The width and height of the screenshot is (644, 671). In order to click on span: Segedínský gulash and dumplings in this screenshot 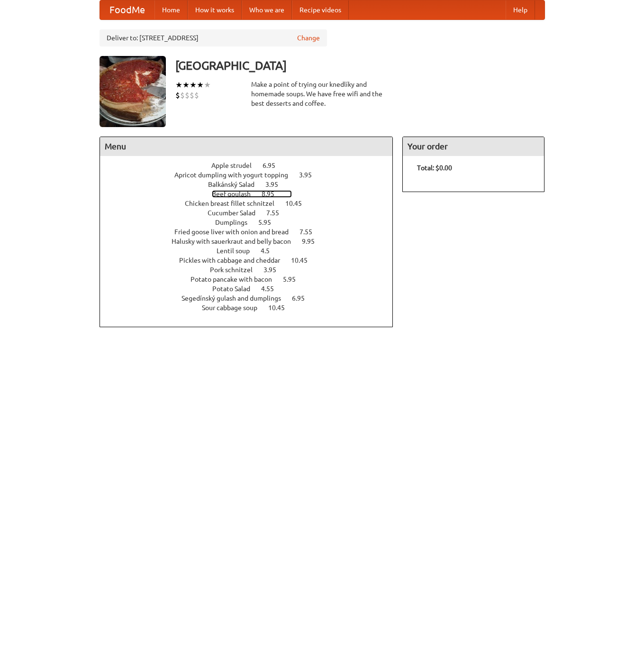, I will do `click(236, 298)`.